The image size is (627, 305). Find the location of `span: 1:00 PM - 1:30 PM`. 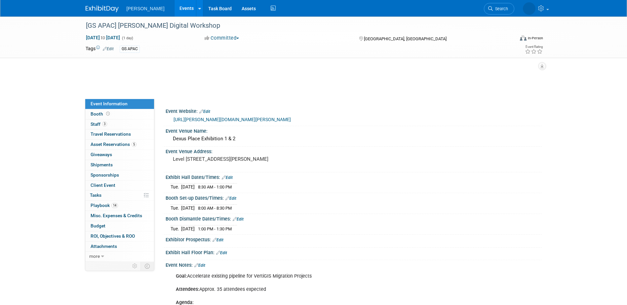

span: 1:00 PM - 1:30 PM is located at coordinates (215, 229).